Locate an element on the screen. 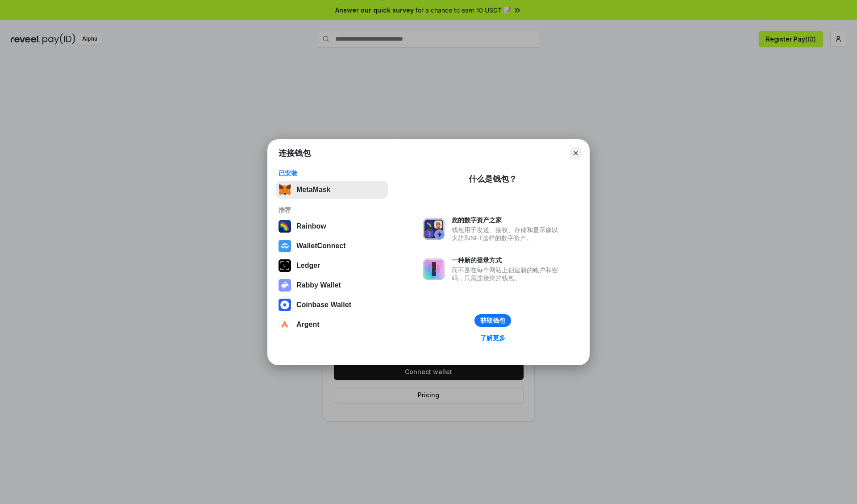  div: 已安装 is located at coordinates (331, 173).